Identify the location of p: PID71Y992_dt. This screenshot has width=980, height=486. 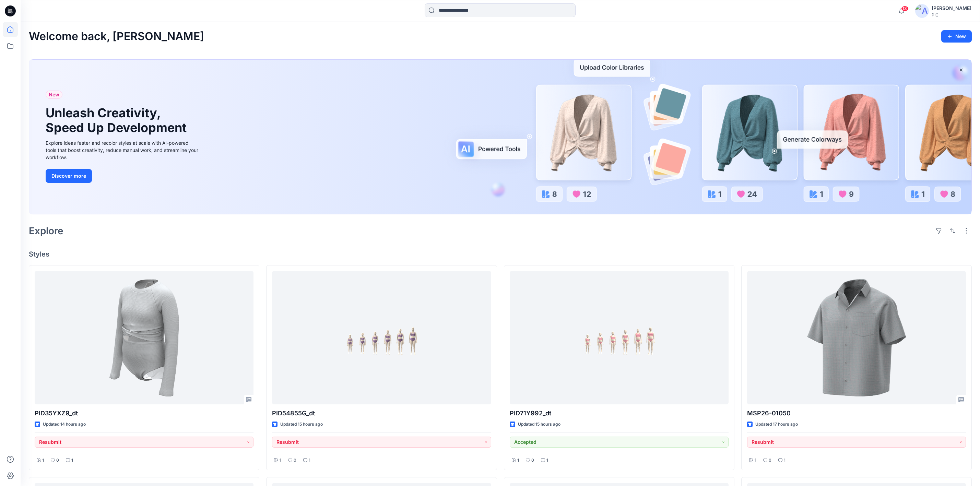
(619, 414).